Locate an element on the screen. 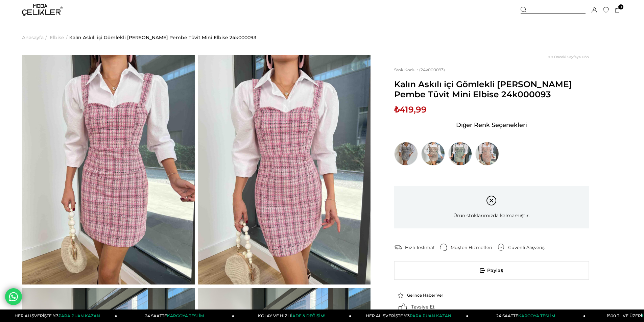 The height and width of the screenshot is (322, 644). div: Ürün stoklarımızda kalmamıştır. is located at coordinates (492, 207).